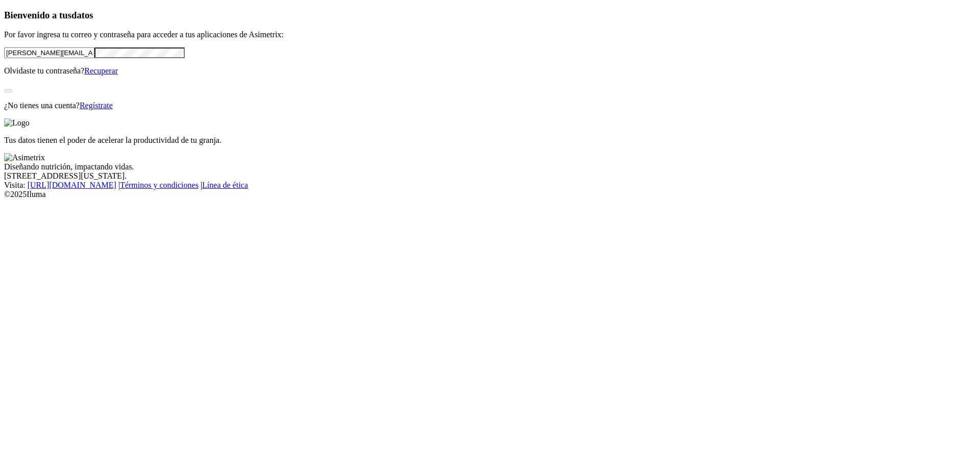  What do you see at coordinates (17, 123) in the screenshot?
I see `img: Logo` at bounding box center [17, 123].